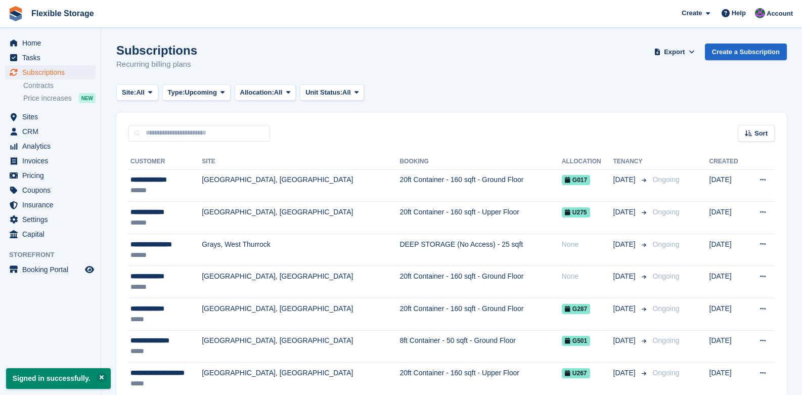  Describe the element at coordinates (16, 14) in the screenshot. I see `img: stora-icon-8386f47178a22dfd0bd8f6a31ec36ba5ce8667c1dd55bd0f319d3a0aa187defe.svg` at that location.